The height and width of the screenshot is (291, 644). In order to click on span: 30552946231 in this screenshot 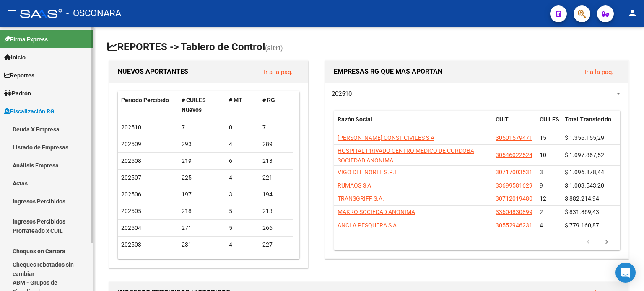, I will do `click(514, 225)`.